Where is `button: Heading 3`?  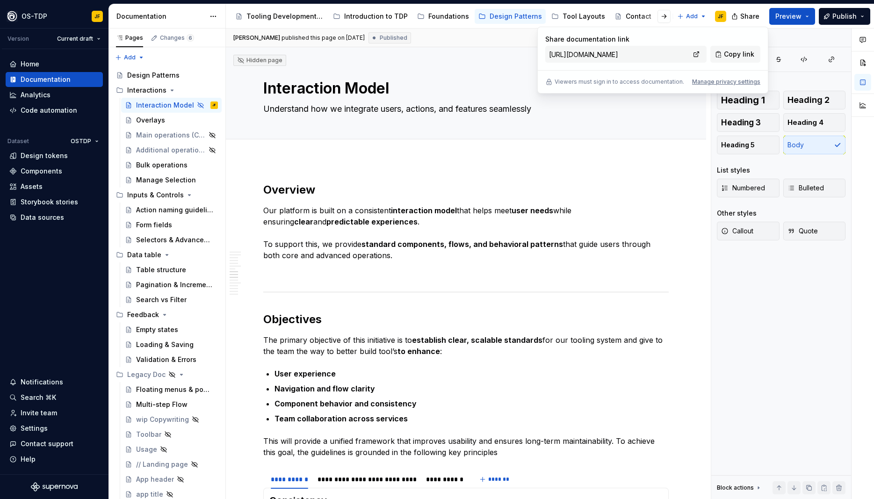
button: Heading 3 is located at coordinates (748, 122).